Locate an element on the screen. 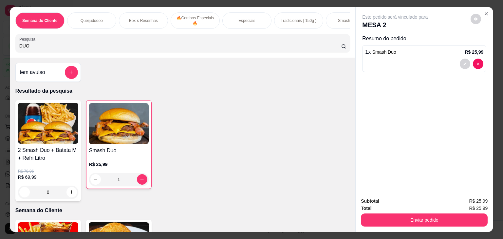 The width and height of the screenshot is (503, 239). p: Box´s Resenhas is located at coordinates (143, 21).